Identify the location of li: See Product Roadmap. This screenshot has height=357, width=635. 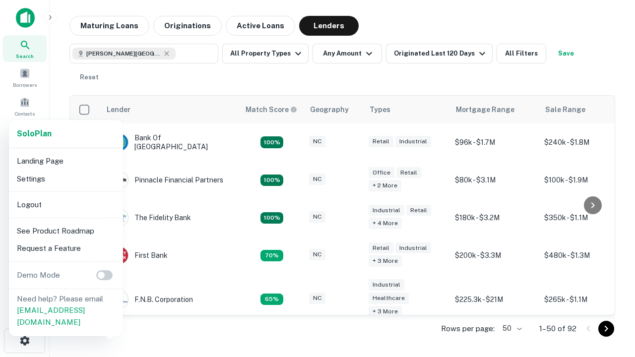
(66, 231).